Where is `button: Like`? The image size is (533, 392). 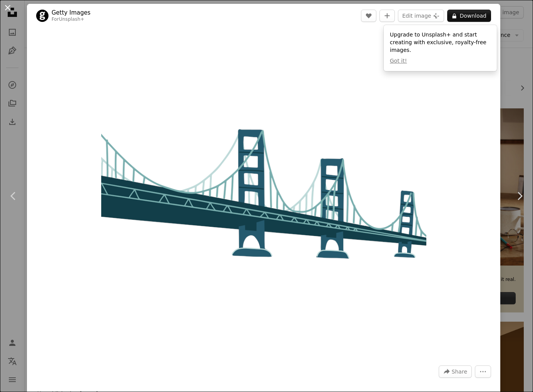 button: Like is located at coordinates (369, 16).